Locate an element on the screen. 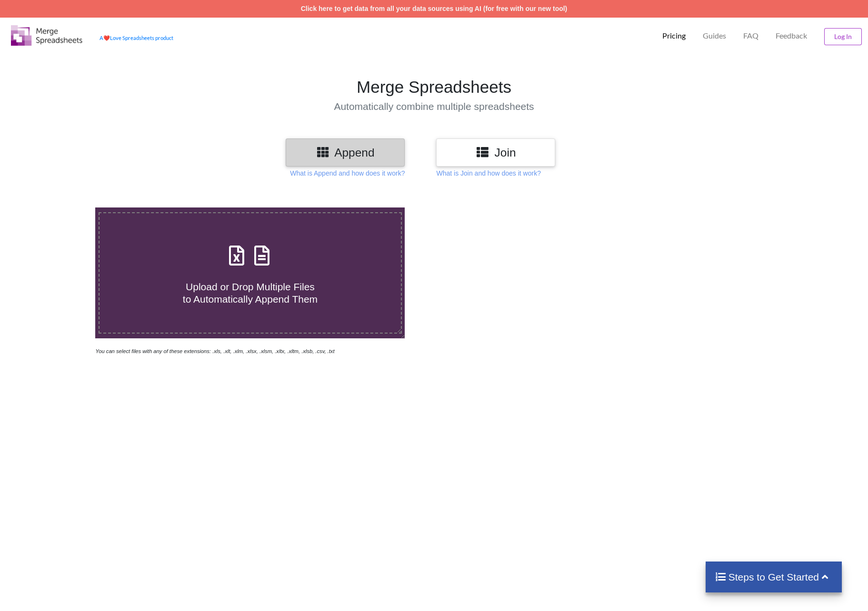 The height and width of the screenshot is (611, 868). button: Log In is located at coordinates (843, 36).